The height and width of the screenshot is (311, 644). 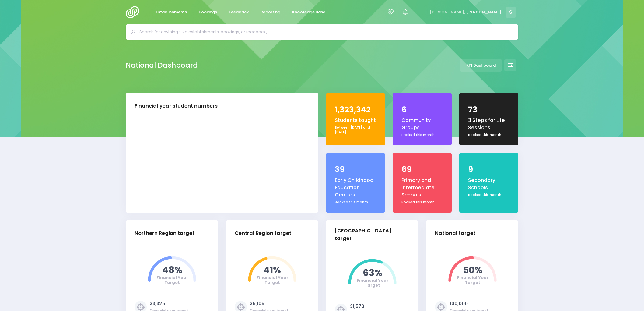 I want to click on div: Central Region target, so click(x=263, y=233).